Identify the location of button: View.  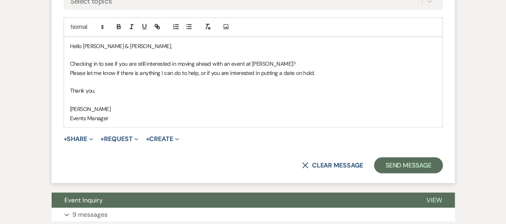
(434, 200).